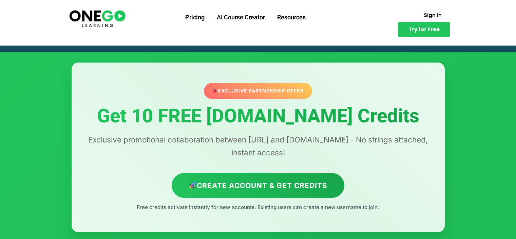 This screenshot has height=239, width=516. I want to click on a: AI Course Creator, so click(241, 17).